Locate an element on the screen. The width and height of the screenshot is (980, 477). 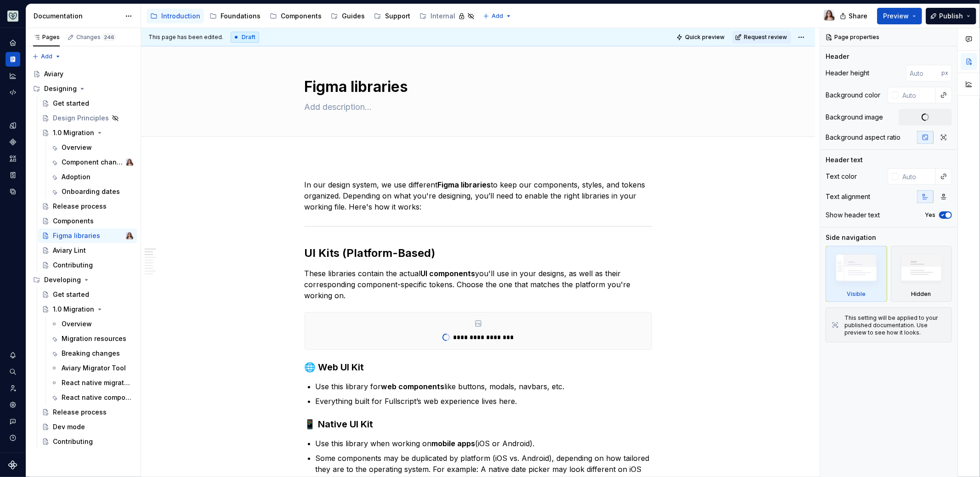
div: Show header text is located at coordinates (853, 215).